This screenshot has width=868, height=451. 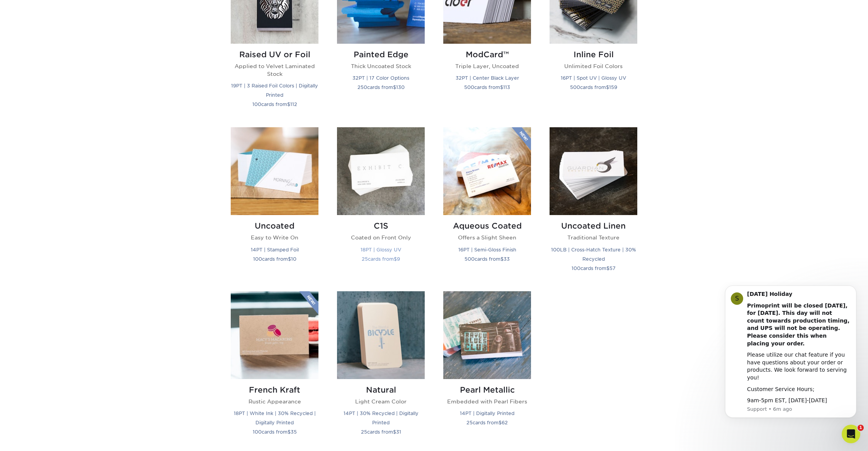 What do you see at coordinates (275, 402) in the screenshot?
I see `p: Rustic Appearance` at bounding box center [275, 402].